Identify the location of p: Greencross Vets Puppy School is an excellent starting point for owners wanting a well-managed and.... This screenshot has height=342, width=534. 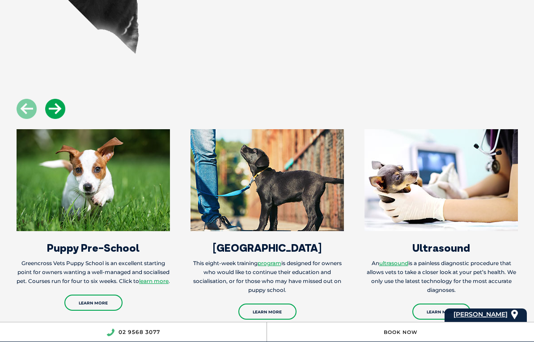
(93, 272).